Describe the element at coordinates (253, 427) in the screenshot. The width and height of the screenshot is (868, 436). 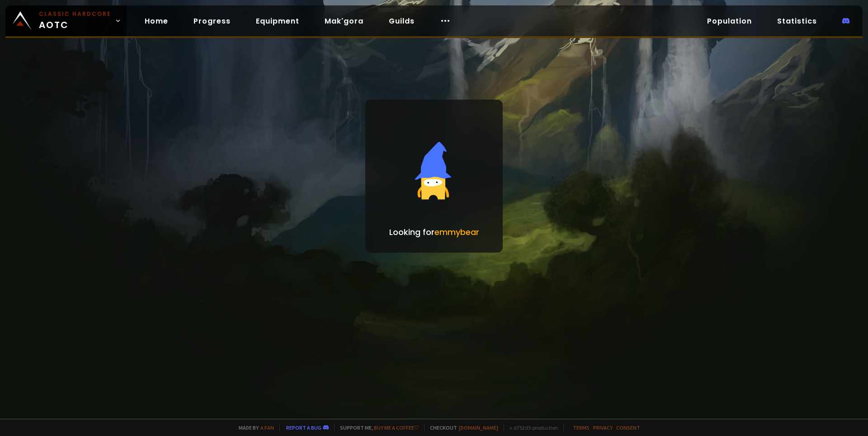
I see `span: Made by` at that location.